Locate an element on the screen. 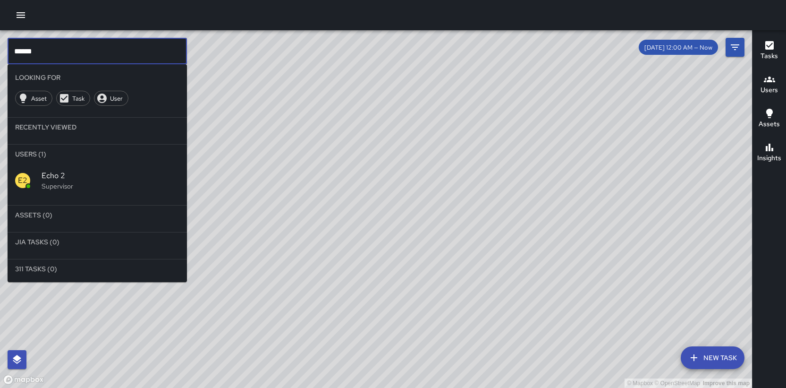  li: 311 Tasks (0) is located at coordinates (97, 269).